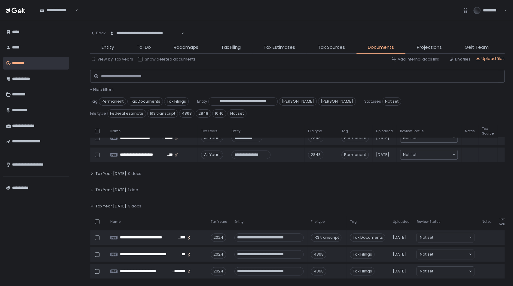  Describe the element at coordinates (144, 47) in the screenshot. I see `span: To-Do` at that location.